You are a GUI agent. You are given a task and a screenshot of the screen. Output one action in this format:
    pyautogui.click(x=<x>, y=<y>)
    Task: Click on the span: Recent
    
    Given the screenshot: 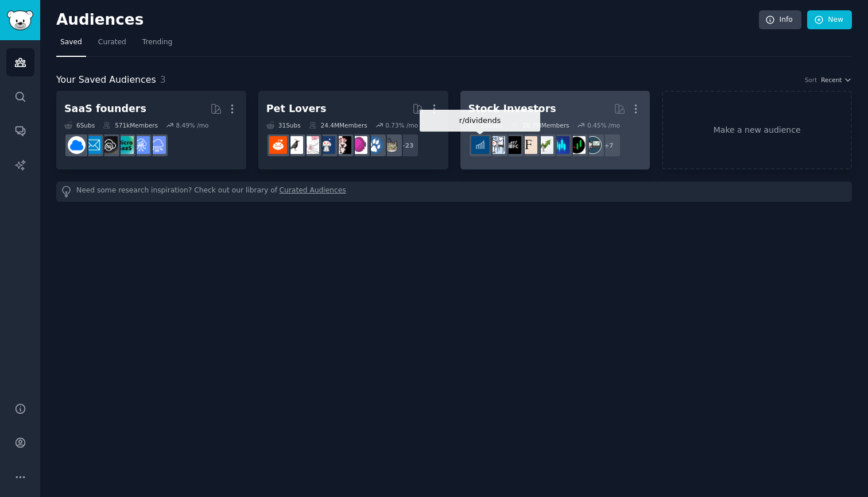 What is the action you would take?
    pyautogui.click(x=831, y=80)
    